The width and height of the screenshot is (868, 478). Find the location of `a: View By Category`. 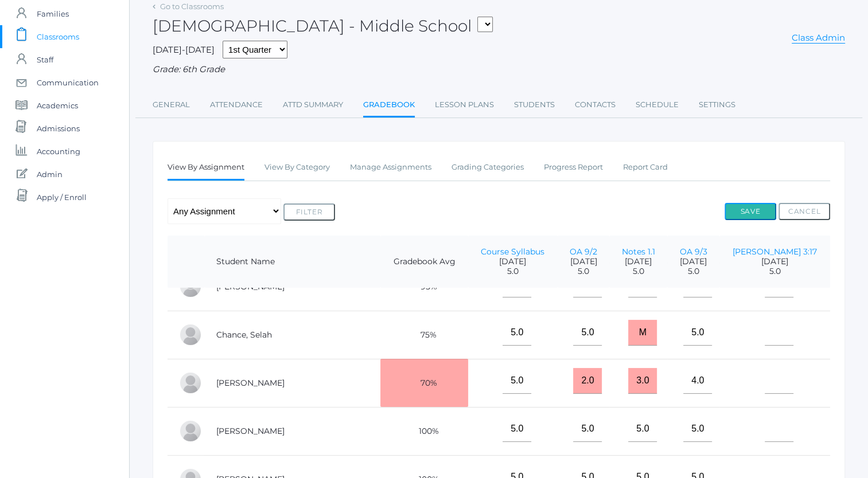

a: View By Category is located at coordinates (298, 168).